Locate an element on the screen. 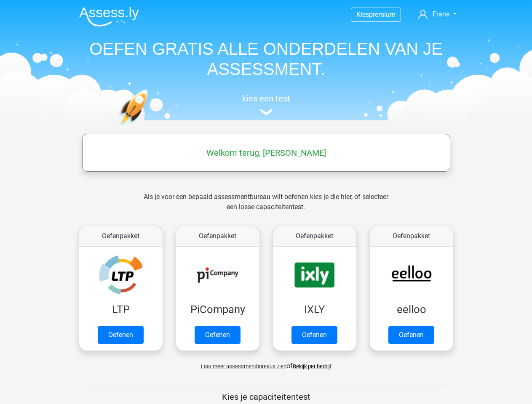 The image size is (532, 404). span: Kies is located at coordinates (363, 14).